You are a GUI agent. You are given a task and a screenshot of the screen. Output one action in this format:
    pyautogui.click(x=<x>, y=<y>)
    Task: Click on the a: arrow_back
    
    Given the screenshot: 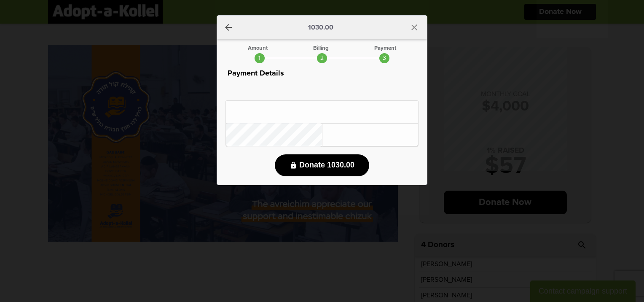 What is the action you would take?
    pyautogui.click(x=229, y=27)
    